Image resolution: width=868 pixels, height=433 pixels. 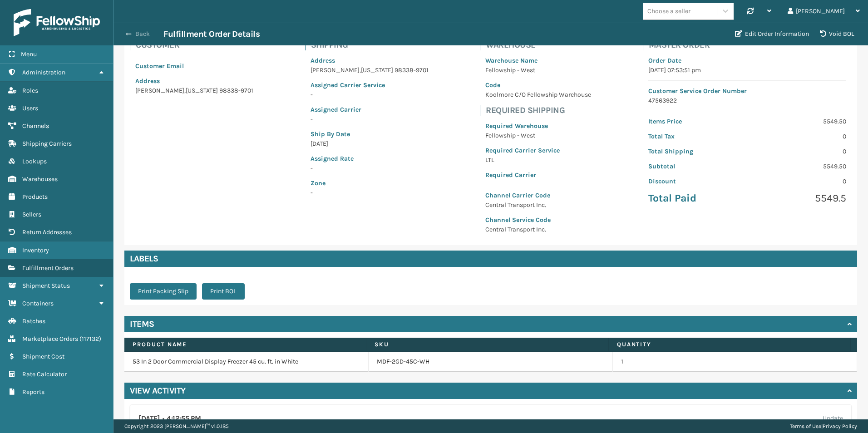 What do you see at coordinates (823, 33) in the screenshot?
I see `i: VOIDBOL` at bounding box center [823, 33].